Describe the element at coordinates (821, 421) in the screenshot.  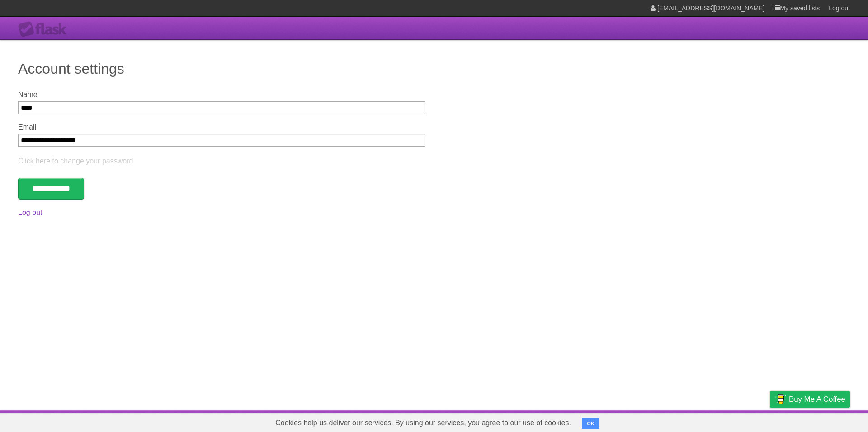
I see `a: Suggest a feature` at that location.